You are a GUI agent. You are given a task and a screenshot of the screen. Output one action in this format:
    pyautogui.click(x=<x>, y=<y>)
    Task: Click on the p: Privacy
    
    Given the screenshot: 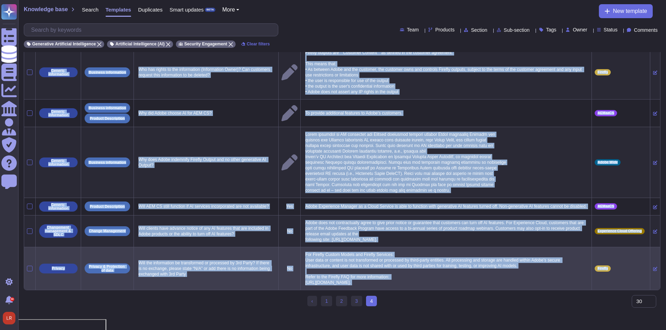 What is the action you would take?
    pyautogui.click(x=58, y=268)
    